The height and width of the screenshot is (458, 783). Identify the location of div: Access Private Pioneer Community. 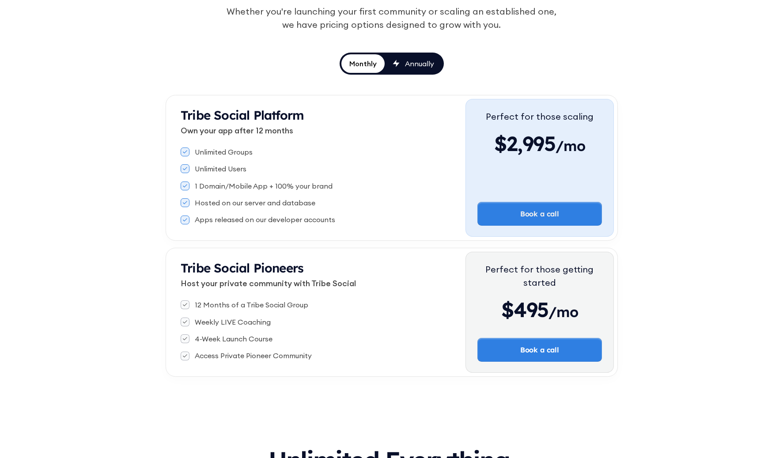
(253, 356).